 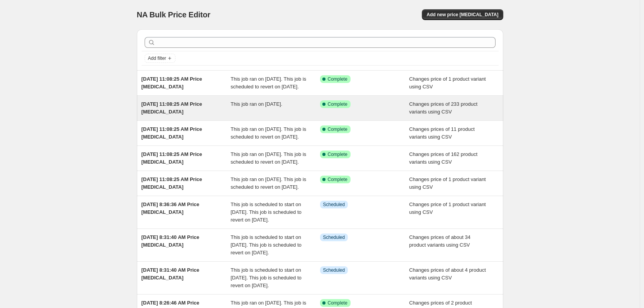 What do you see at coordinates (157, 58) in the screenshot?
I see `span: Add filter` at bounding box center [157, 58].